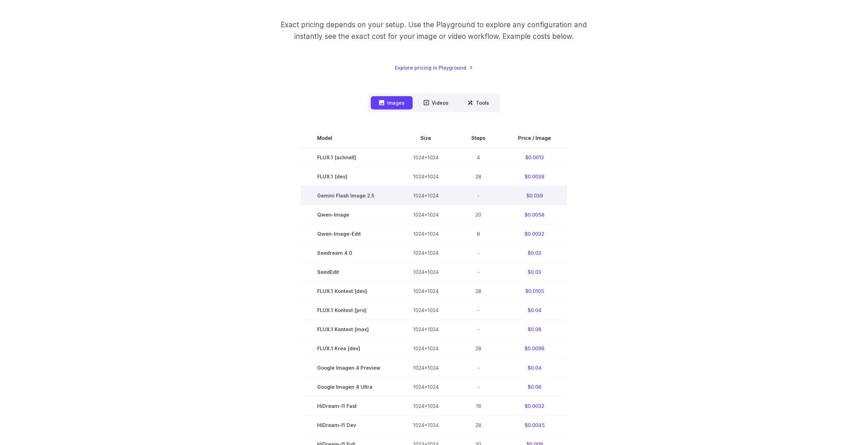  I want to click on td: $0.0058, so click(535, 215).